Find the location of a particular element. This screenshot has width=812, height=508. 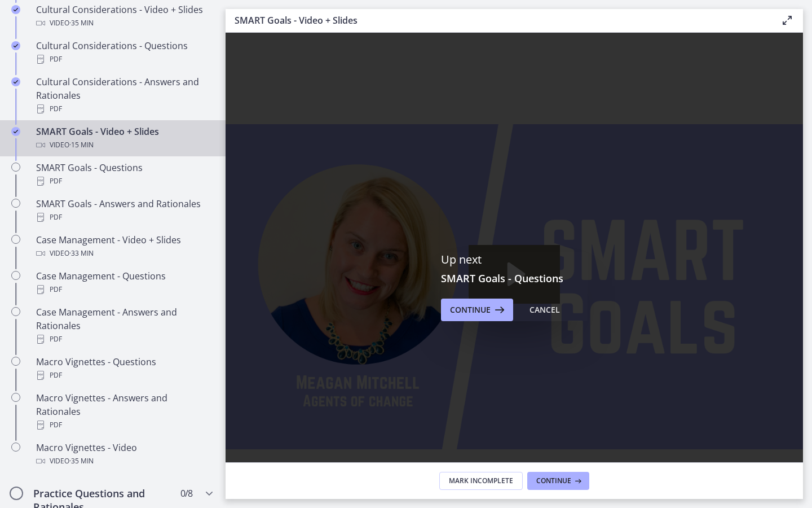

div: SMART Goals - Questions is located at coordinates (124, 175).